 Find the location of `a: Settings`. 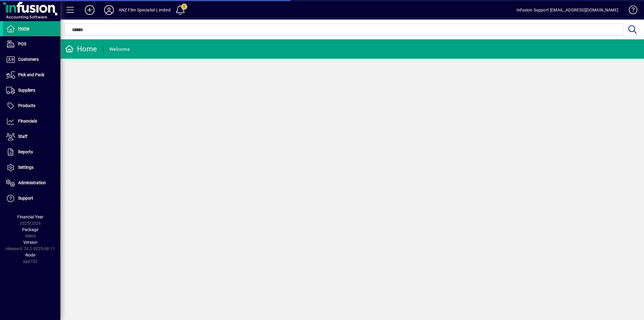

a: Settings is located at coordinates (32, 167).